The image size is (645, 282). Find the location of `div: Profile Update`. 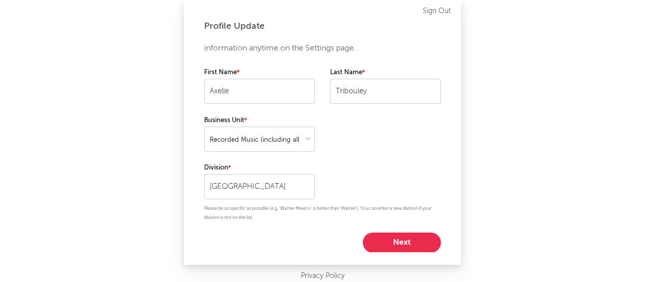

div: Profile Update is located at coordinates (323, 26).